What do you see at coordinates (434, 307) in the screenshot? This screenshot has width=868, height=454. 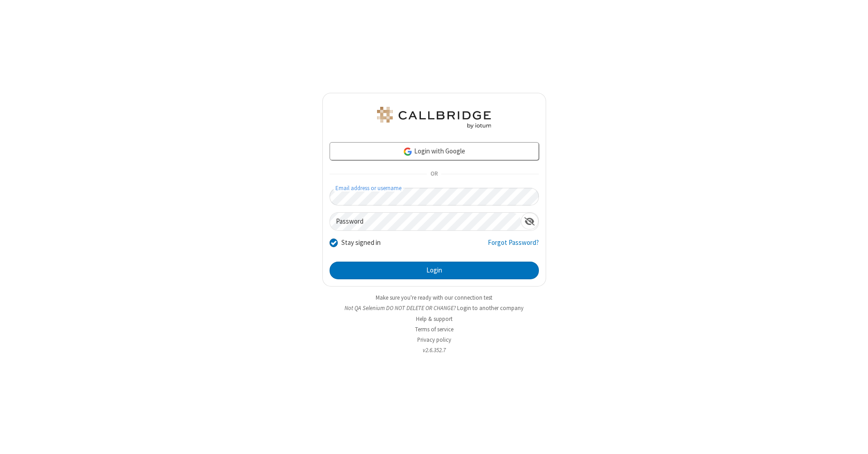 I see `li: Not QA Selenium DO NOT DELETE OR CHANGE?` at bounding box center [434, 307].